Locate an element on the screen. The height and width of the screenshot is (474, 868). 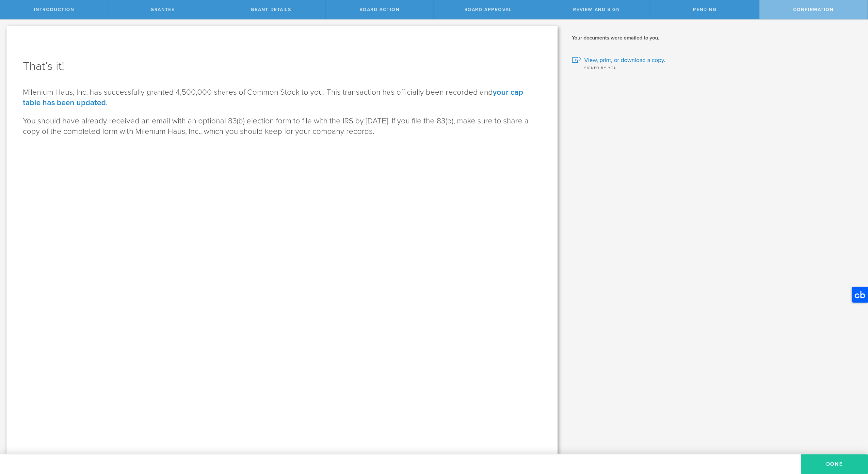
button: Done is located at coordinates (834, 464).